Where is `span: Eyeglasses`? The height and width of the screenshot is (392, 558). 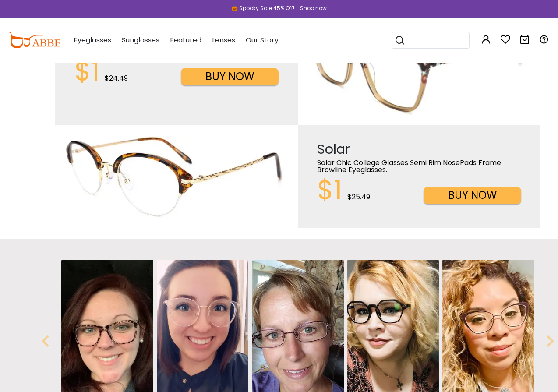 span: Eyeglasses is located at coordinates (93, 40).